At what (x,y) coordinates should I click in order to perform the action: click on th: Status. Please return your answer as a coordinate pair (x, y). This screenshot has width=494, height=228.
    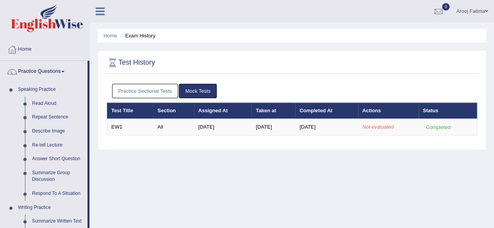
    Looking at the image, I should click on (448, 111).